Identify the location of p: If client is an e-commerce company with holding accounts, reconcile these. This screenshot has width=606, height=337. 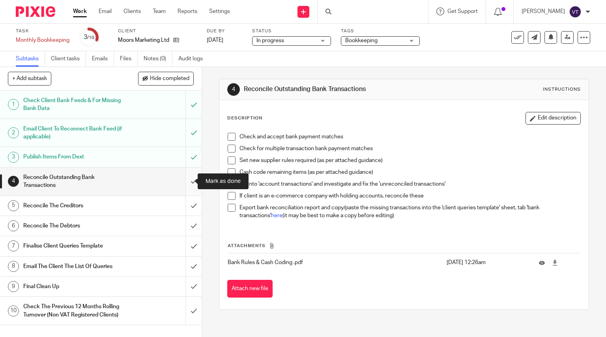
(410, 196).